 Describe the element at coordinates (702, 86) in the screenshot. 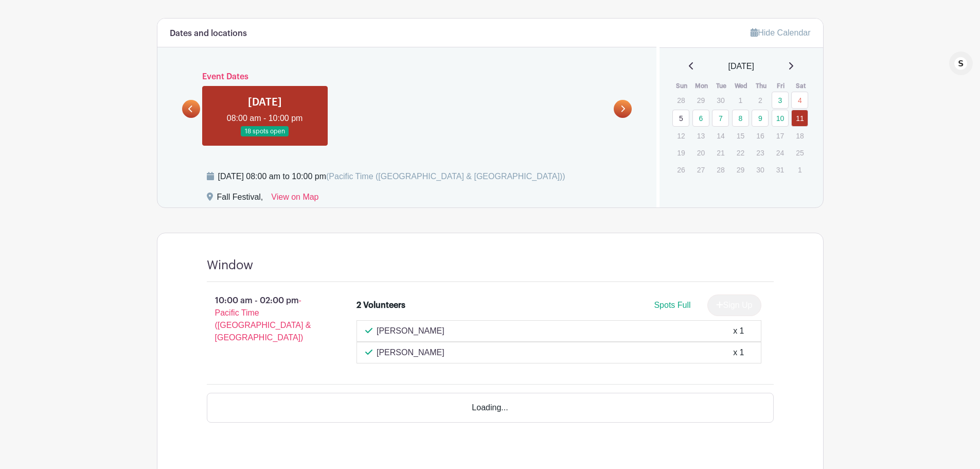

I see `th: Mon` at that location.